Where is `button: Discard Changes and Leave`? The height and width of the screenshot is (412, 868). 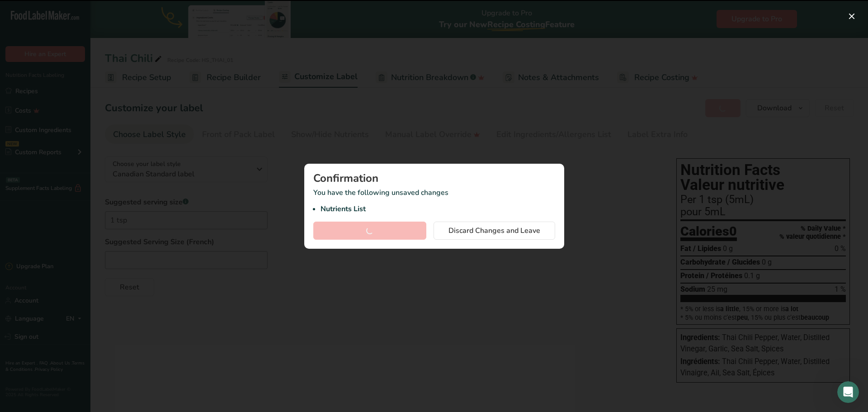 button: Discard Changes and Leave is located at coordinates (494, 231).